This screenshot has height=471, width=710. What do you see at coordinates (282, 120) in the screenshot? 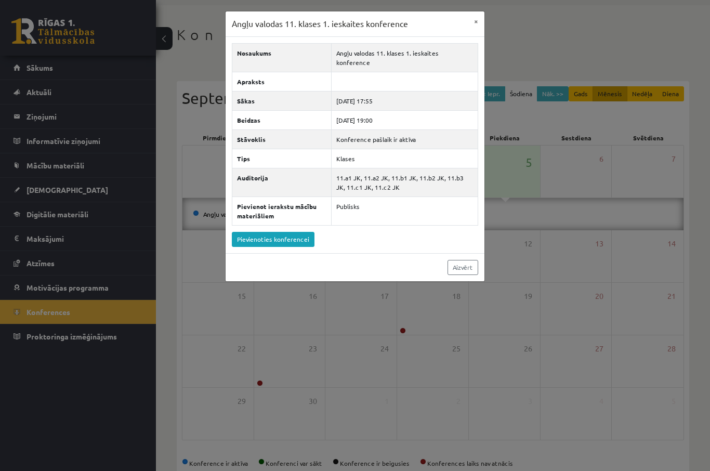
I see `th: Beidzas` at bounding box center [282, 120].